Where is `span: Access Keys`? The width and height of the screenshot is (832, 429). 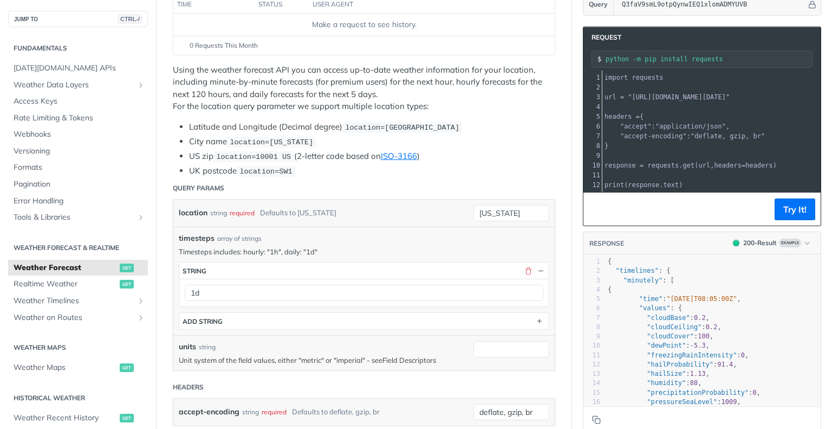
span: Access Keys is located at coordinates (79, 101).